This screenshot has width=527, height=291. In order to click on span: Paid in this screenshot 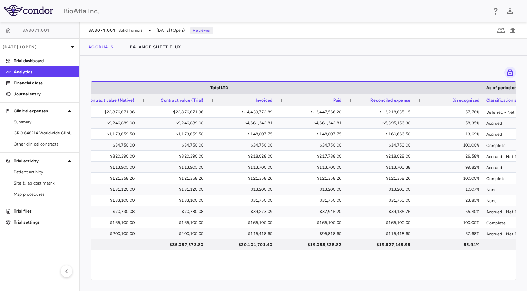, I will do `click(338, 100)`.